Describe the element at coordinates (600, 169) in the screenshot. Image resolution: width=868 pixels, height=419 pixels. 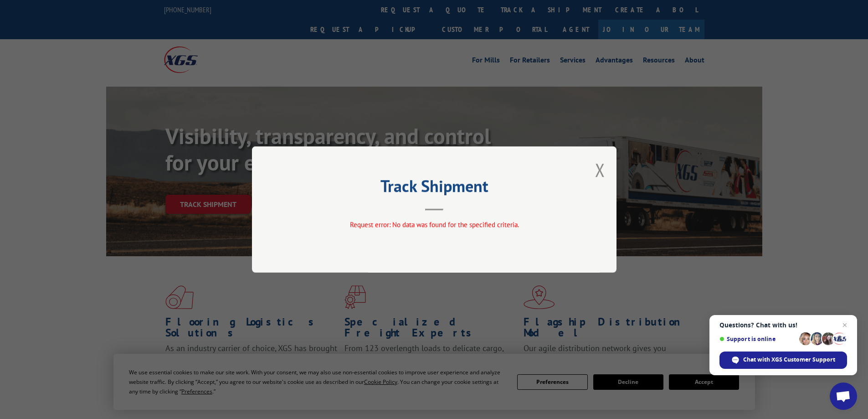
I see `button: Close modal` at that location.